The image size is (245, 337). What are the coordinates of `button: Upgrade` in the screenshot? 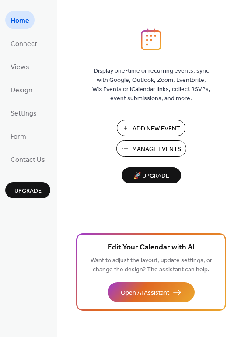 It's located at (28, 190).